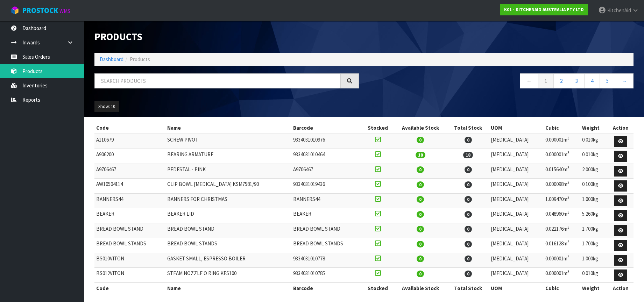 The image size is (644, 302). Describe the element at coordinates (594, 171) in the screenshot. I see `td: 2.000kg` at that location.